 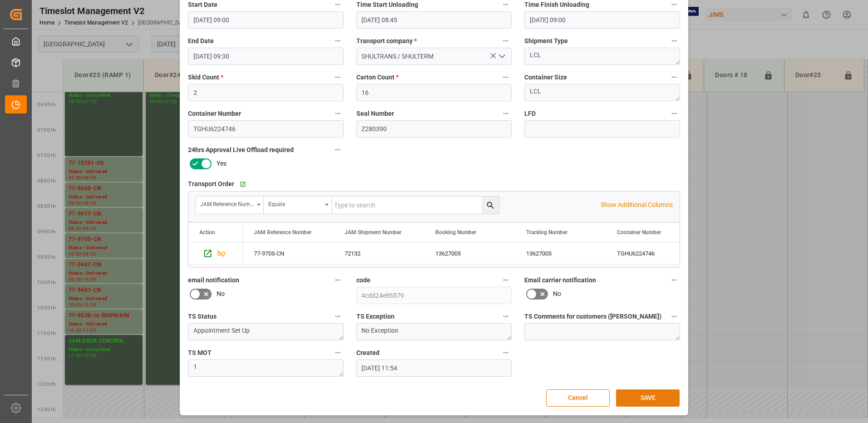 I want to click on button: TS Status, so click(x=338, y=316).